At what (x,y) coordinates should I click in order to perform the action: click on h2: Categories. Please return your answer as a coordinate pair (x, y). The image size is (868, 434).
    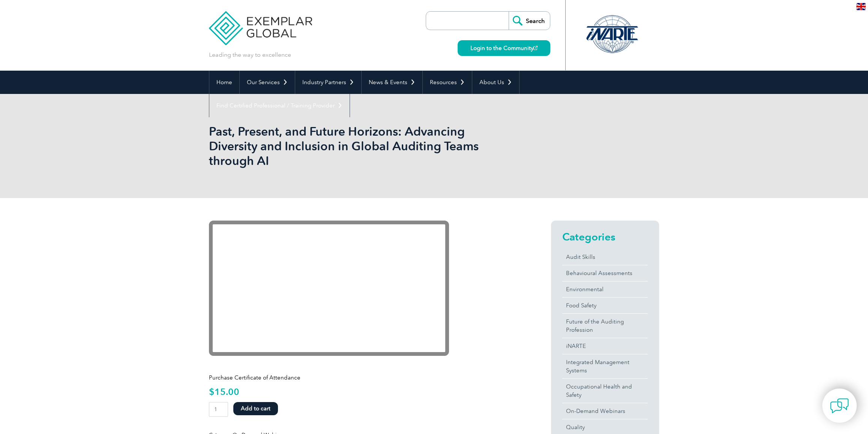
    Looking at the image, I should click on (605, 236).